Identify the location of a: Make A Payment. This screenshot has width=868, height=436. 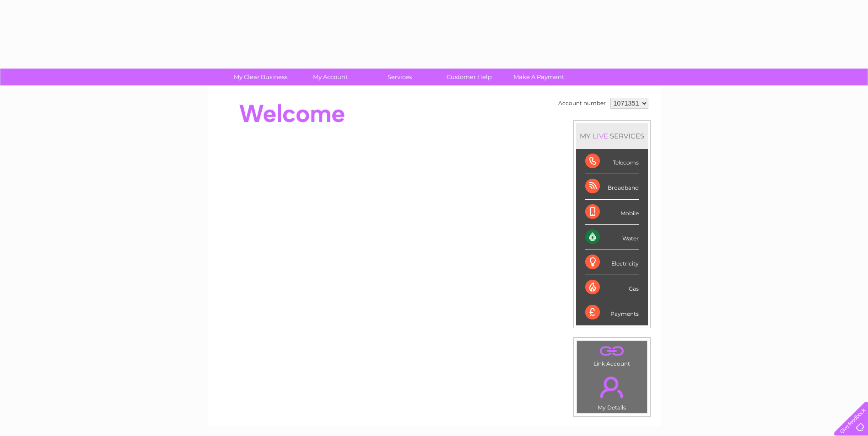
(538, 77).